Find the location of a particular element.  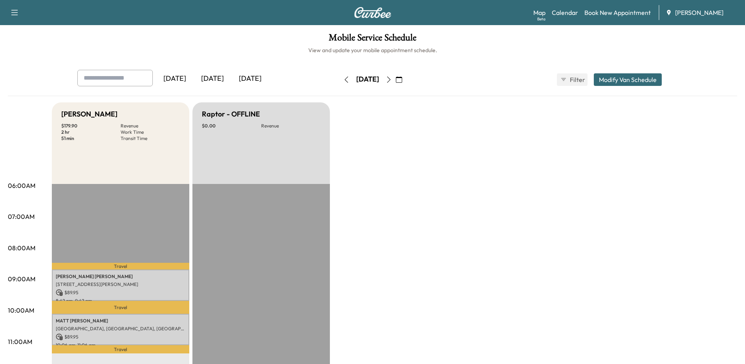

p: 08:00AM is located at coordinates (22, 248).